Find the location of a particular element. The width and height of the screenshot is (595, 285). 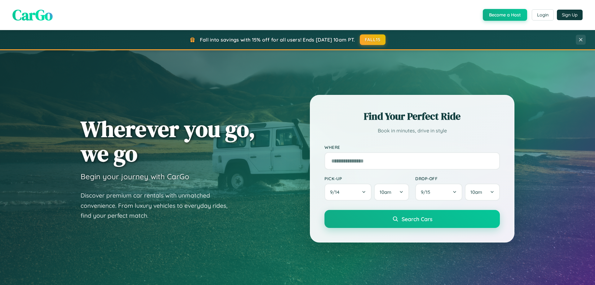

button: Sign Up is located at coordinates (569, 15).